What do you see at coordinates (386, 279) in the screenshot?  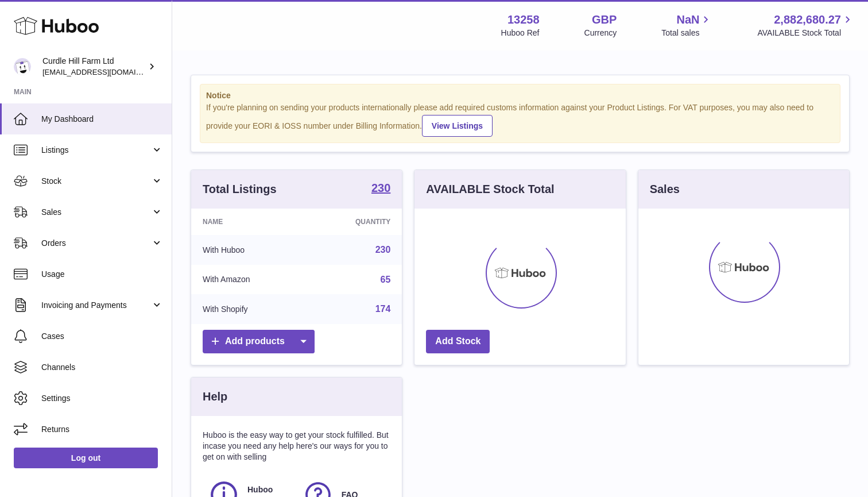 I see `a: 65` at bounding box center [386, 279].